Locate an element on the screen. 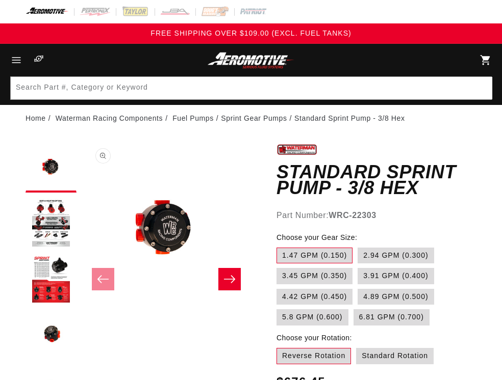 The width and height of the screenshot is (502, 380). legend: Choose your Gear Size: is located at coordinates (317, 238).